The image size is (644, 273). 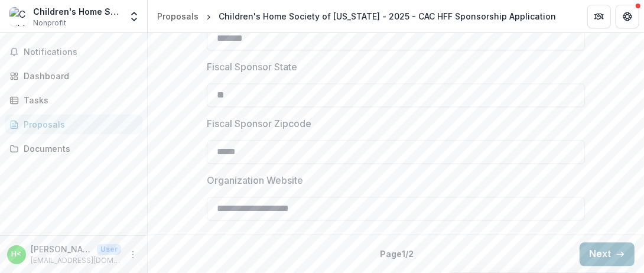 What do you see at coordinates (78, 100) in the screenshot?
I see `div: Tasks` at bounding box center [78, 100].